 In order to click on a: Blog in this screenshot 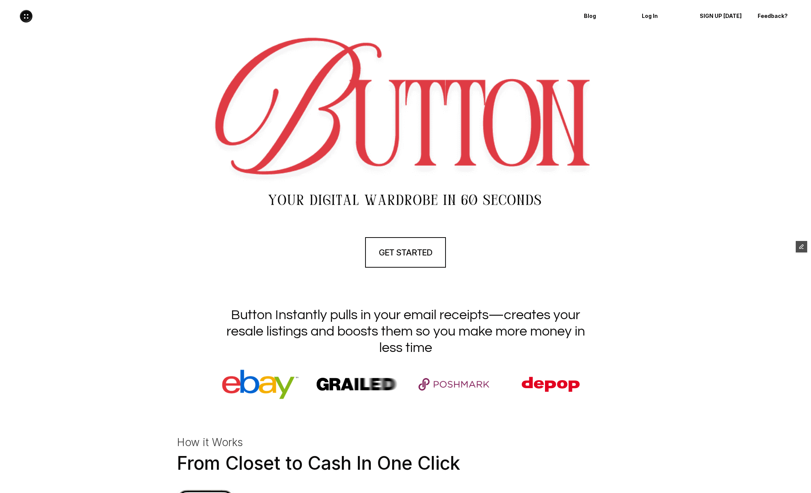, I will do `click(605, 16)`.